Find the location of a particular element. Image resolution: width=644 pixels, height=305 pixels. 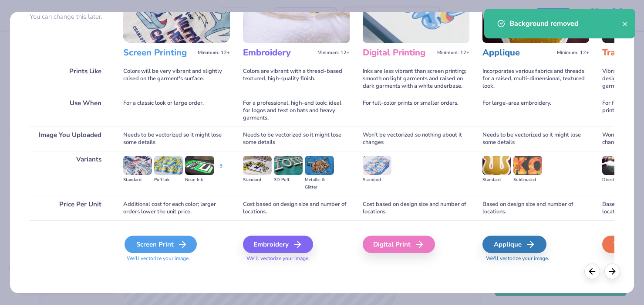

div: For a classic look or large order. is located at coordinates (177, 110).